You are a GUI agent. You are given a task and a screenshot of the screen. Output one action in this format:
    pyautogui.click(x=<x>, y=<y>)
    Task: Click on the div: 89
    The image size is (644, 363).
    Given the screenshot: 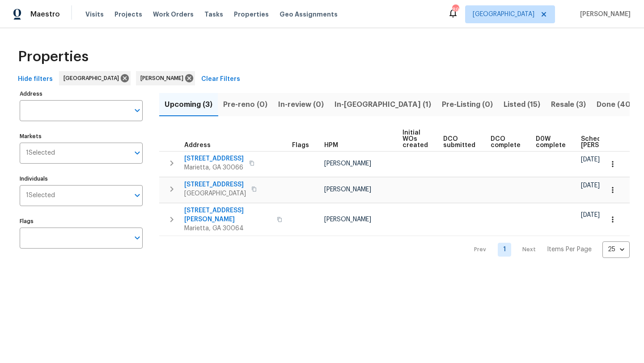 What is the action you would take?
    pyautogui.click(x=456, y=10)
    